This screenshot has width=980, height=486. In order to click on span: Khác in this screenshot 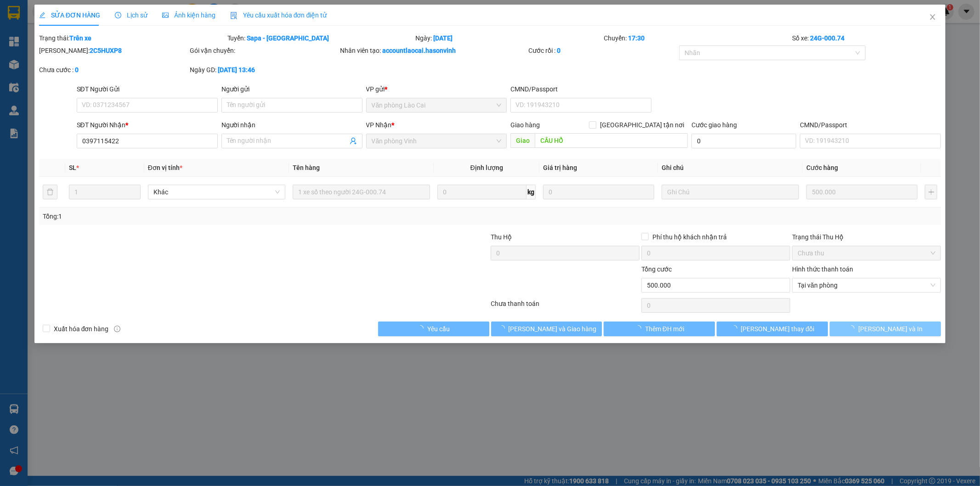, I will do `click(216, 192)`.